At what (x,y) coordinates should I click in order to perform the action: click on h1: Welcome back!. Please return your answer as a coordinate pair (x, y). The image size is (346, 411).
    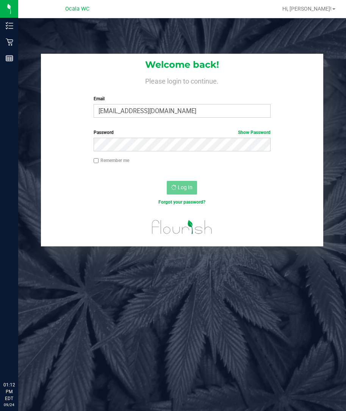
    Looking at the image, I should click on (182, 65).